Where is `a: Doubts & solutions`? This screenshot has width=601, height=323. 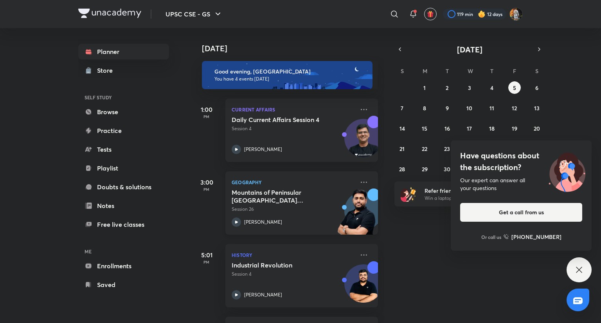
a: Doubts & solutions is located at coordinates (124, 187).